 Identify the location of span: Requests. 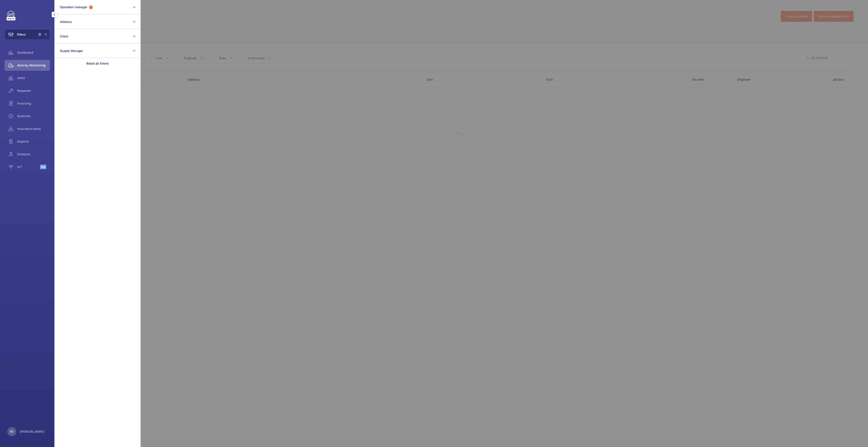
(34, 91).